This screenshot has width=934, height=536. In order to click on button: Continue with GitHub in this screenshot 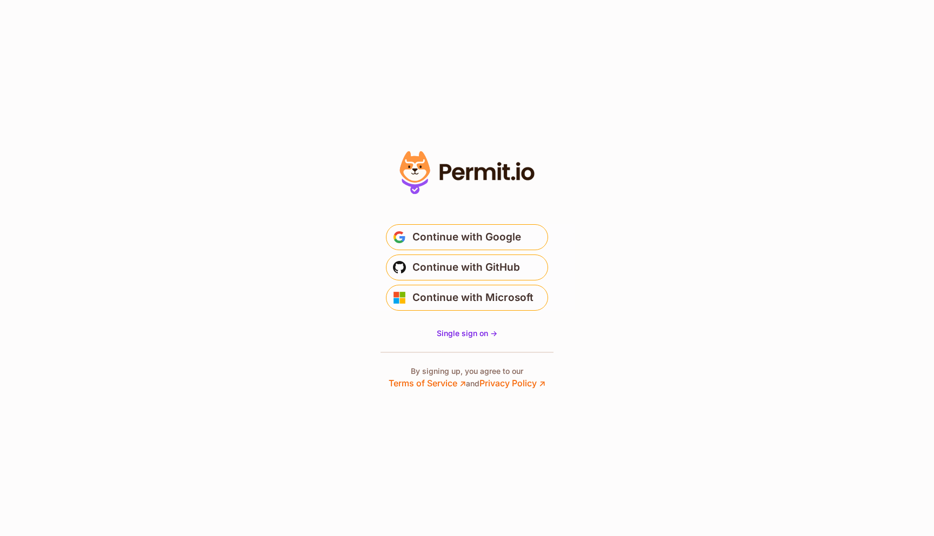, I will do `click(467, 267)`.